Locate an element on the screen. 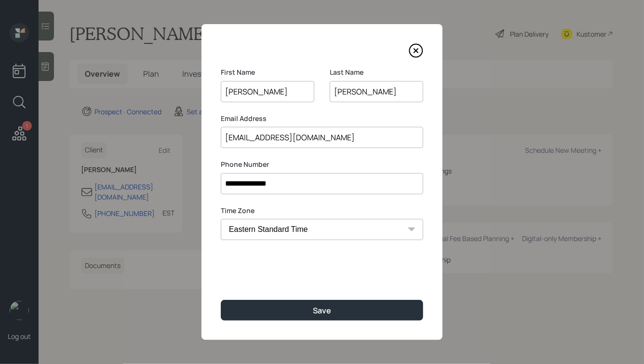  button: Save is located at coordinates (322, 310).